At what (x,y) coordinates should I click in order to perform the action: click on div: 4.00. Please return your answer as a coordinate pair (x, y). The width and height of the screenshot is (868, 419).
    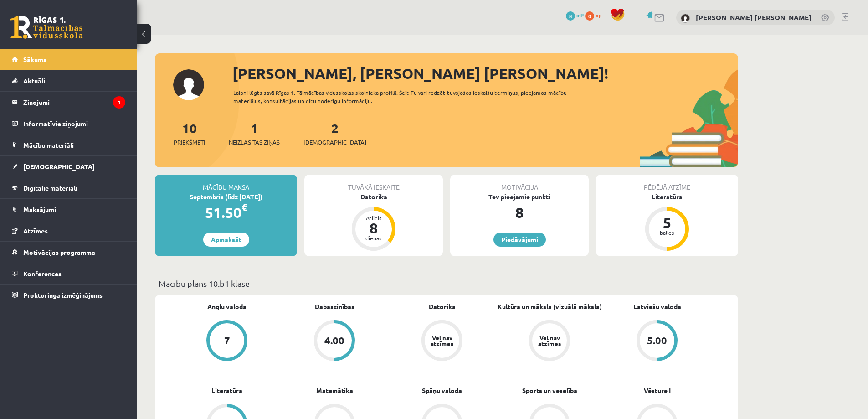
    Looking at the image, I should click on (334, 341).